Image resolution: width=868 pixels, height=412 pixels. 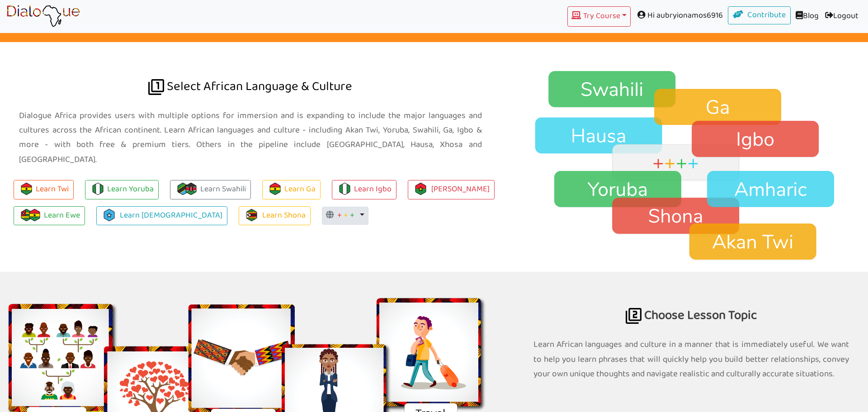 What do you see at coordinates (44, 189) in the screenshot?
I see `button: Learn Twi` at bounding box center [44, 189].